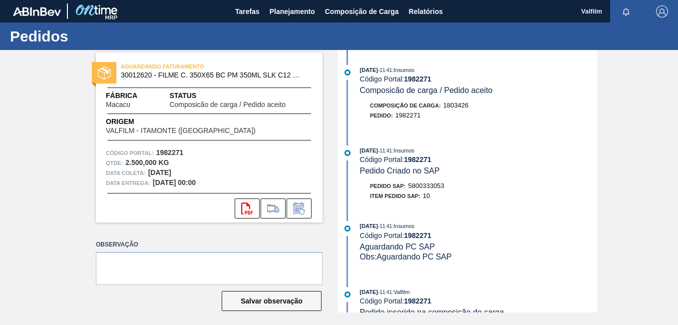  Describe the element at coordinates (37, 11) in the screenshot. I see `img: TNhmsLtSVTkK8tSr43FrP2fwEKptu5GPRR3wAAAABJRU5ErkJggg==` at that location.